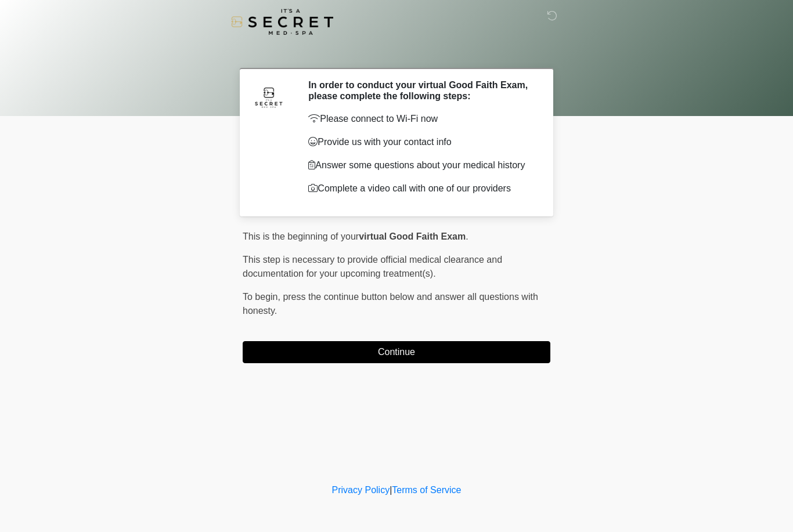 The width and height of the screenshot is (793, 532). I want to click on strong: virtual Good Faith Exam, so click(412, 236).